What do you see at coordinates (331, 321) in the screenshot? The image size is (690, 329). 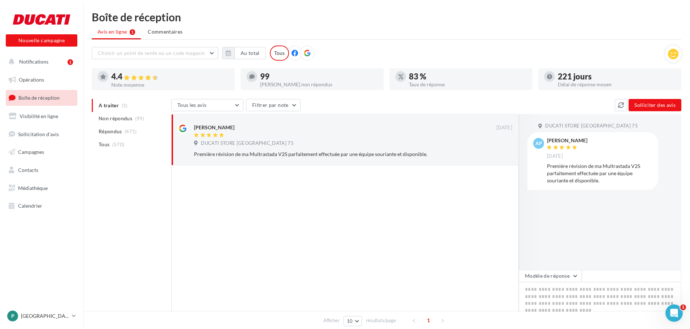 I see `span: Afficher` at bounding box center [331, 321].